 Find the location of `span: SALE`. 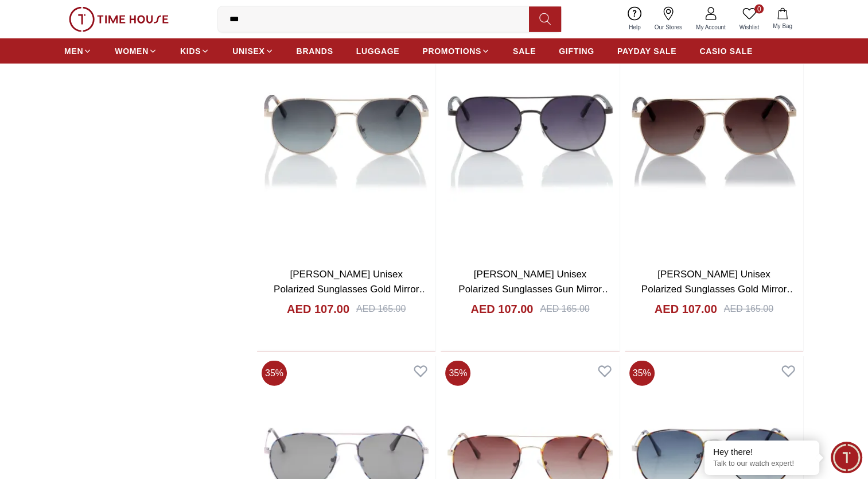

span: SALE is located at coordinates (525, 51).